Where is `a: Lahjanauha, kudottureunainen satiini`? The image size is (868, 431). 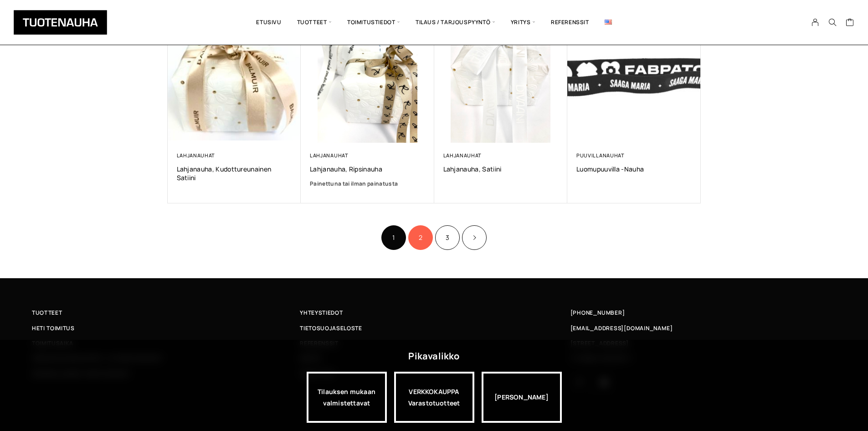 a: Lahjanauha, kudottureunainen satiini is located at coordinates (234, 174).